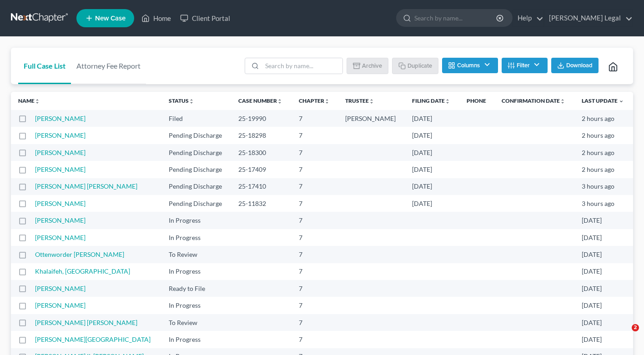 The width and height of the screenshot is (644, 355). Describe the element at coordinates (205, 18) in the screenshot. I see `a: Client Portal` at that location.